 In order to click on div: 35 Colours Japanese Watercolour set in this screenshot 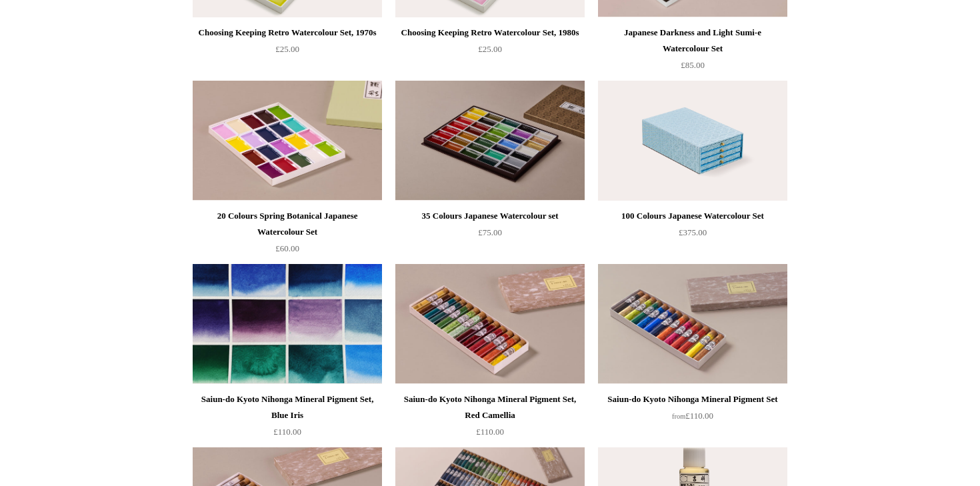, I will do `click(490, 216)`.